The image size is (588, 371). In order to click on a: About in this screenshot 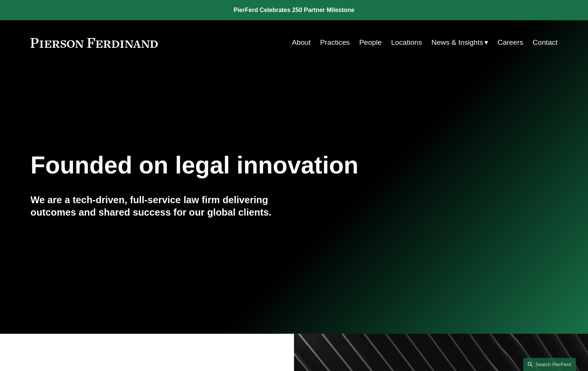, I will do `click(301, 43)`.